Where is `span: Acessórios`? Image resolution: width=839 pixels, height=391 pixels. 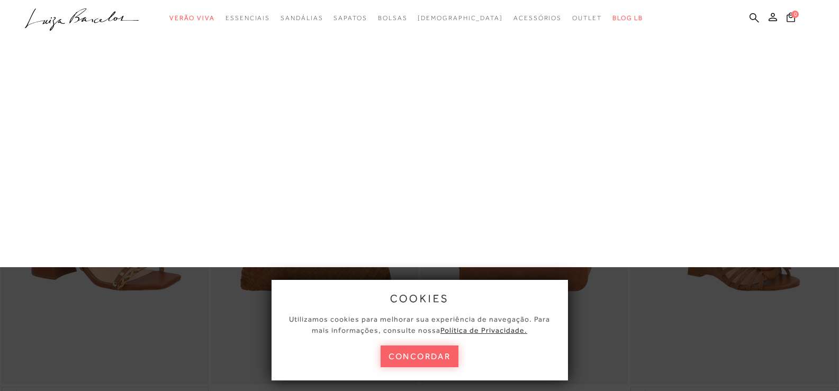
span: Acessórios is located at coordinates (537, 18).